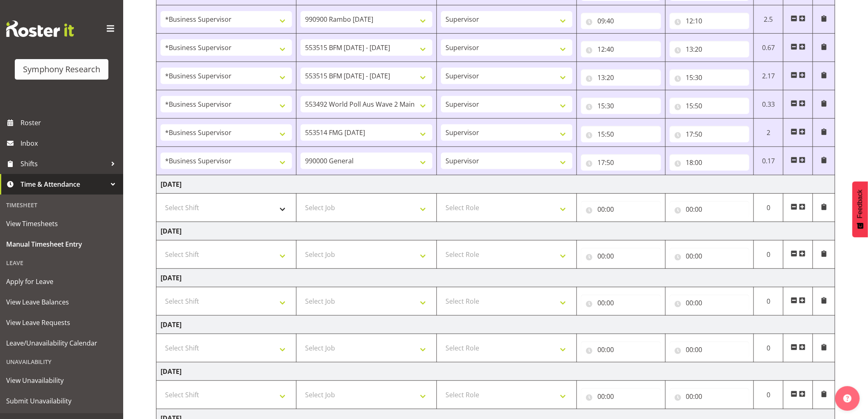 Image resolution: width=868 pixels, height=419 pixels. I want to click on span: Roster, so click(70, 122).